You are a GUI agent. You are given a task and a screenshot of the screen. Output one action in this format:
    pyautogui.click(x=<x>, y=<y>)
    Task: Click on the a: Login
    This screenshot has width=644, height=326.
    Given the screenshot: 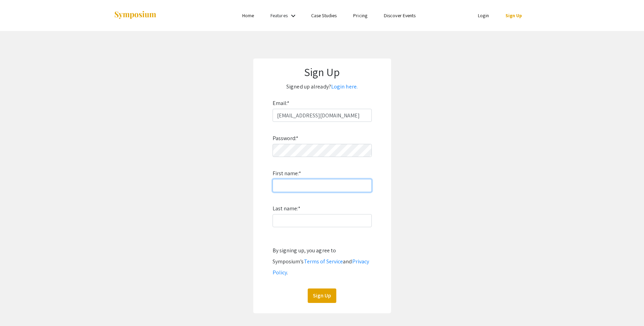 What is the action you would take?
    pyautogui.click(x=483, y=15)
    